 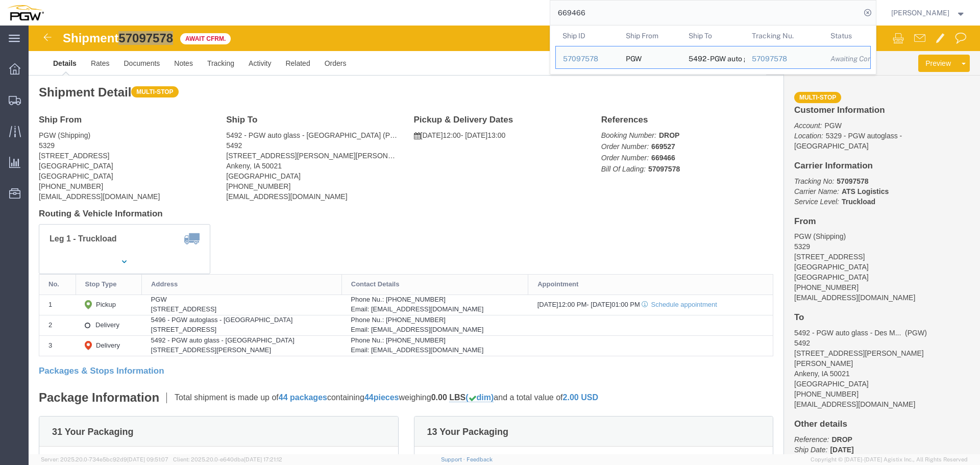 I want to click on input: Search for shipment number, reference number, so click(x=705, y=13).